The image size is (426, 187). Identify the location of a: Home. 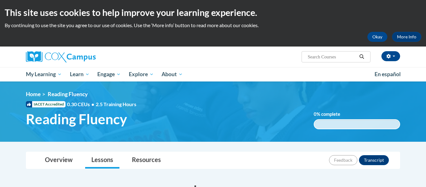
(33, 94).